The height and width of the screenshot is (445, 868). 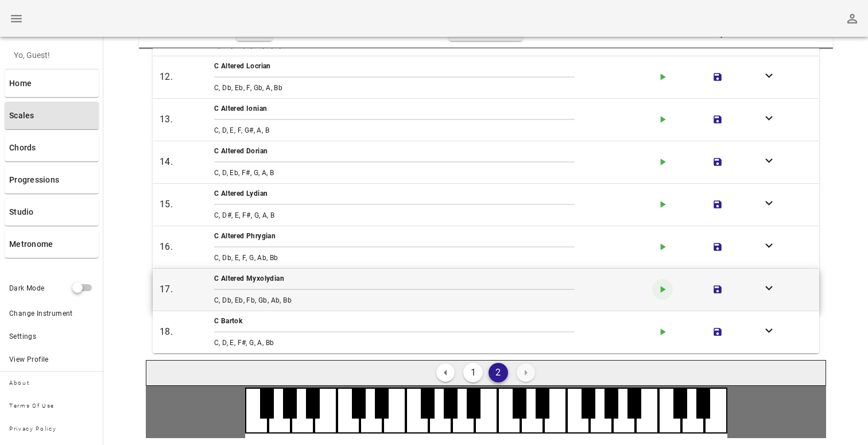 What do you see at coordinates (52, 244) in the screenshot?
I see `a: Metronome` at bounding box center [52, 244].